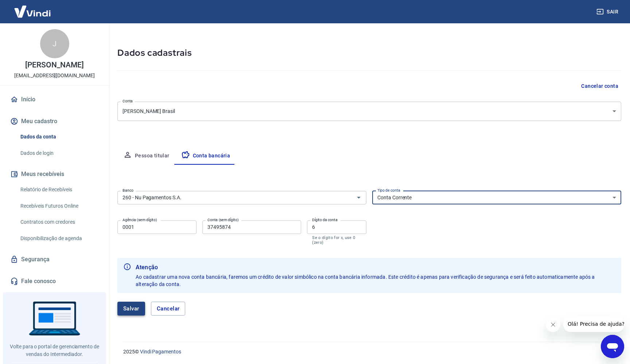  I want to click on button: Sair, so click(608, 11).